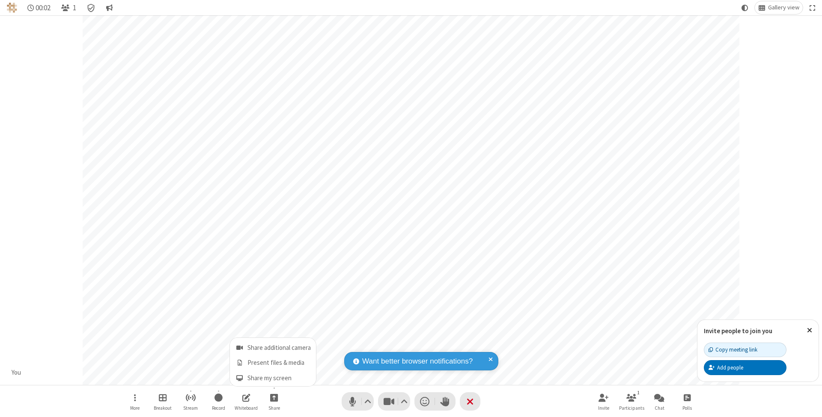 The width and height of the screenshot is (822, 417). I want to click on span: Polls, so click(687, 408).